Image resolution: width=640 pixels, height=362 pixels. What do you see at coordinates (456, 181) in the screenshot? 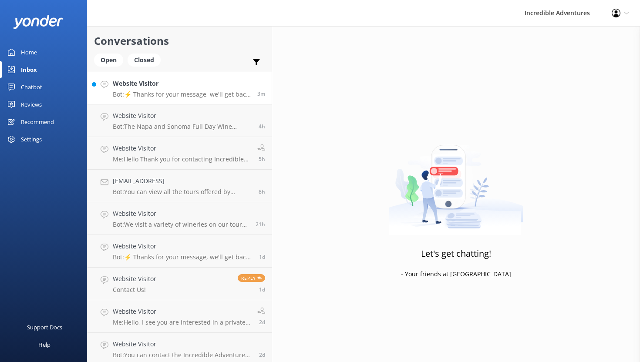
I see `img: artwork of a man stealing a conversation from at giant smartphone` at bounding box center [456, 181].